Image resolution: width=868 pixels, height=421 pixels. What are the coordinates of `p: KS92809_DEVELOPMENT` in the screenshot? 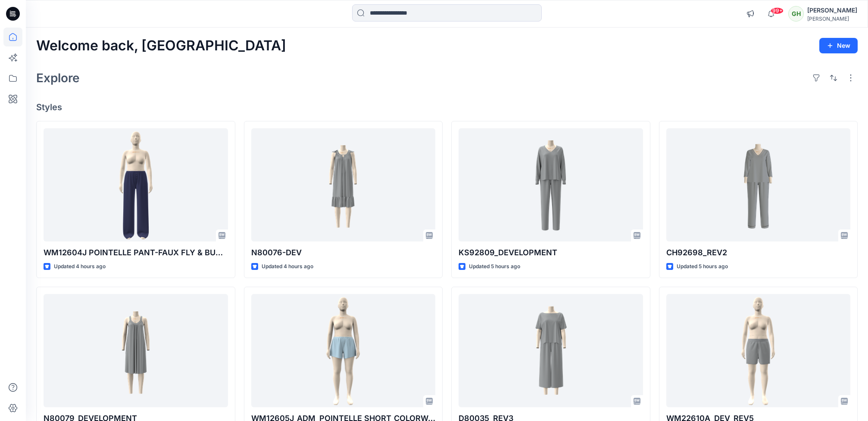 It's located at (550, 253).